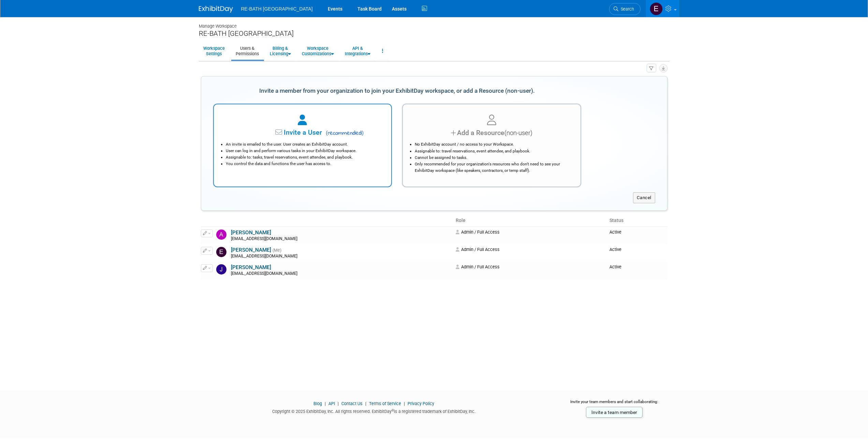 This screenshot has height=445, width=868. Describe the element at coordinates (644, 198) in the screenshot. I see `button: Cancel` at that location.